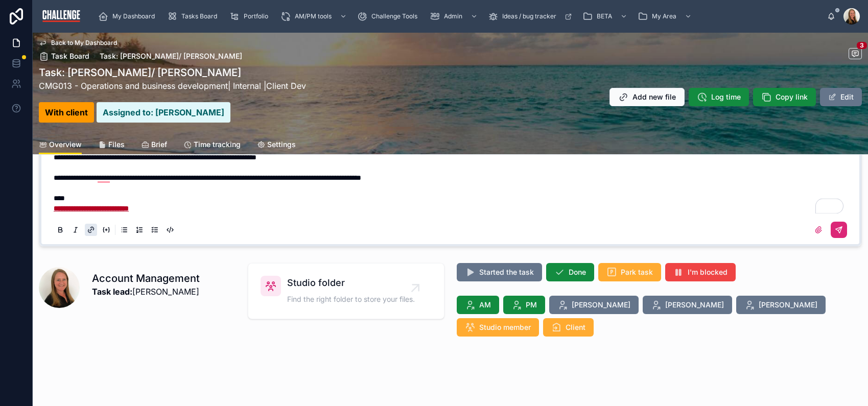 Image resolution: width=868 pixels, height=406 pixels. What do you see at coordinates (64, 56) in the screenshot?
I see `a: Task Board` at bounding box center [64, 56].